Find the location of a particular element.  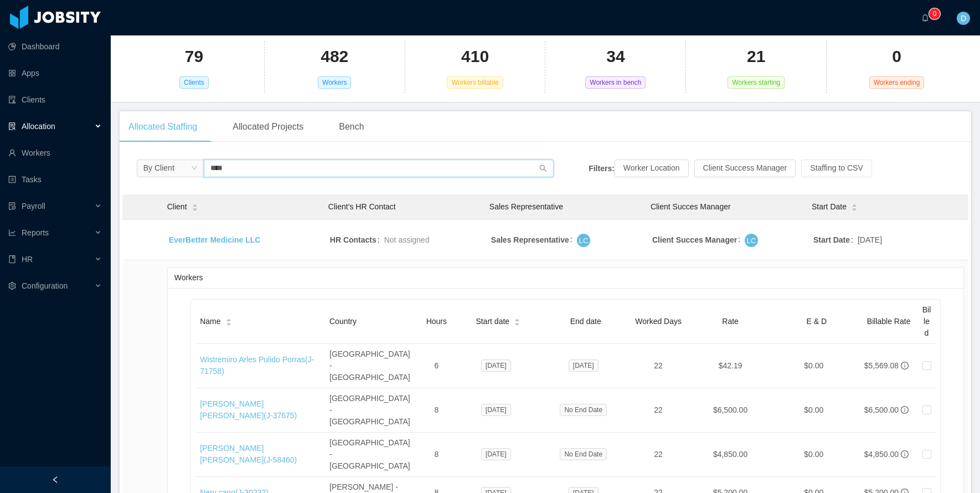

a: Wistremiro Arles Pulido Porras(J-71758) is located at coordinates (257, 365).